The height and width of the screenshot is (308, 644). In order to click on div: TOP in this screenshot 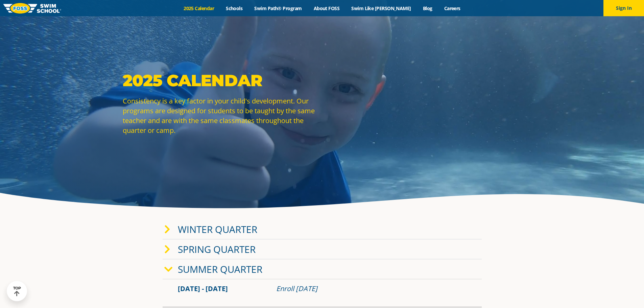, I will do `click(17, 291)`.